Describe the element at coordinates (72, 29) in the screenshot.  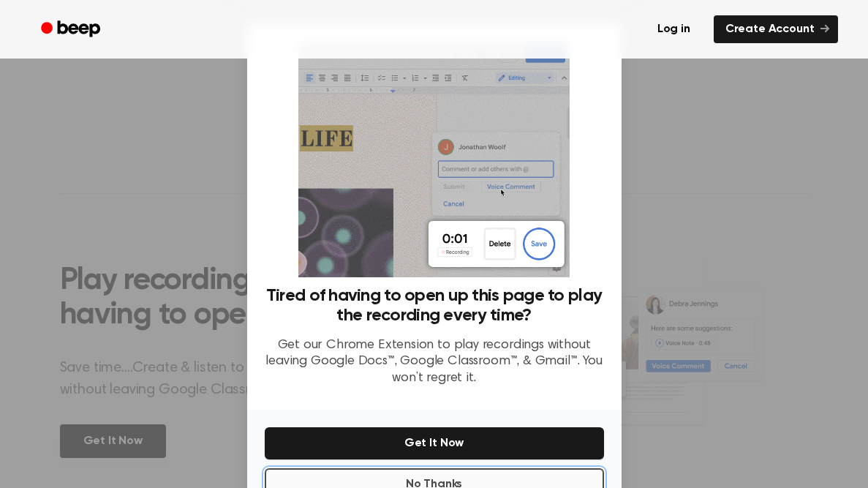
I see `a: Beep` at that location.